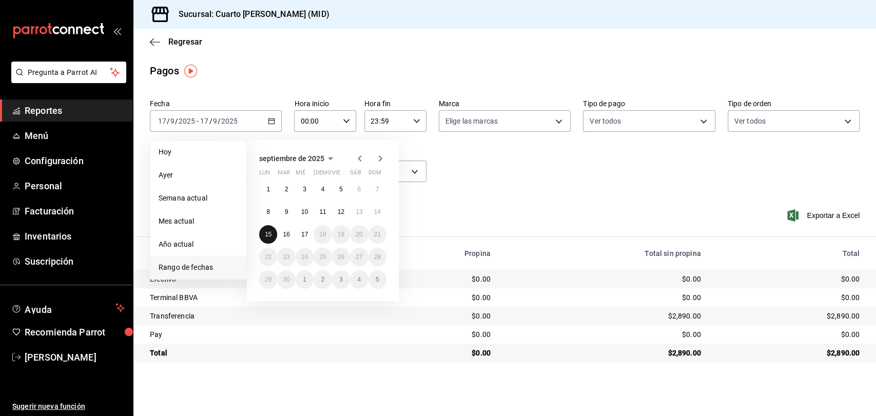  Describe the element at coordinates (268, 280) in the screenshot. I see `abbr: 29 de septiembre de 2025` at that location.